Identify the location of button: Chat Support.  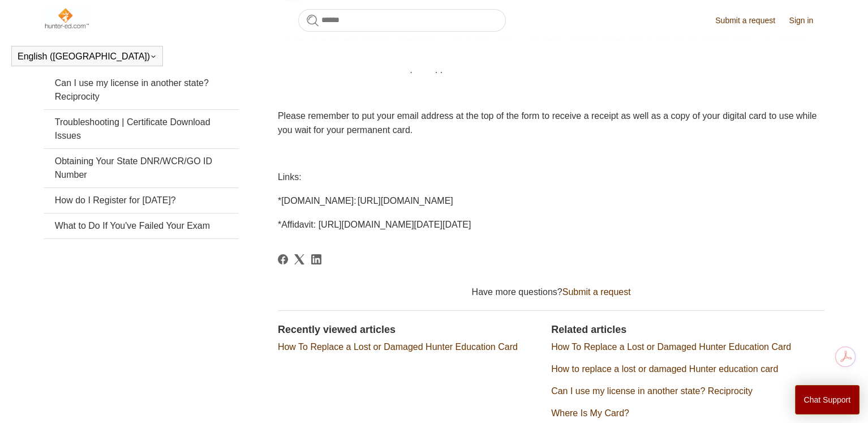
(827, 400).